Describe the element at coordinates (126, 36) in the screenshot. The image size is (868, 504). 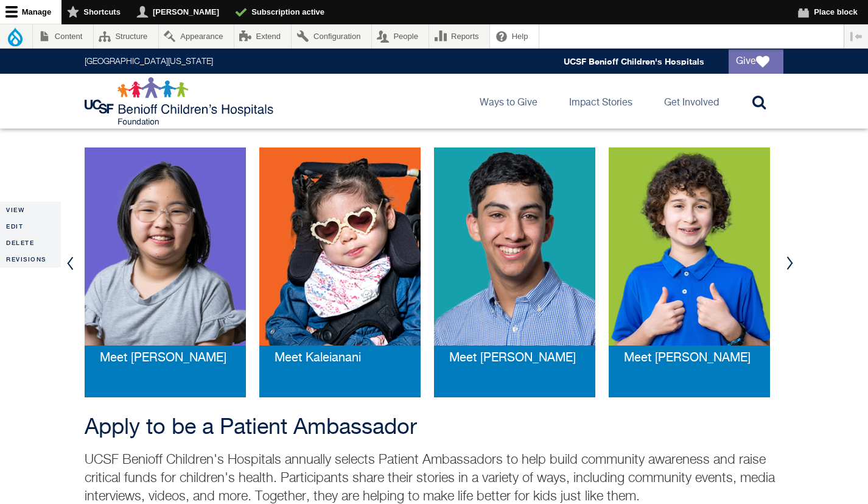
I see `a: Structure` at that location.